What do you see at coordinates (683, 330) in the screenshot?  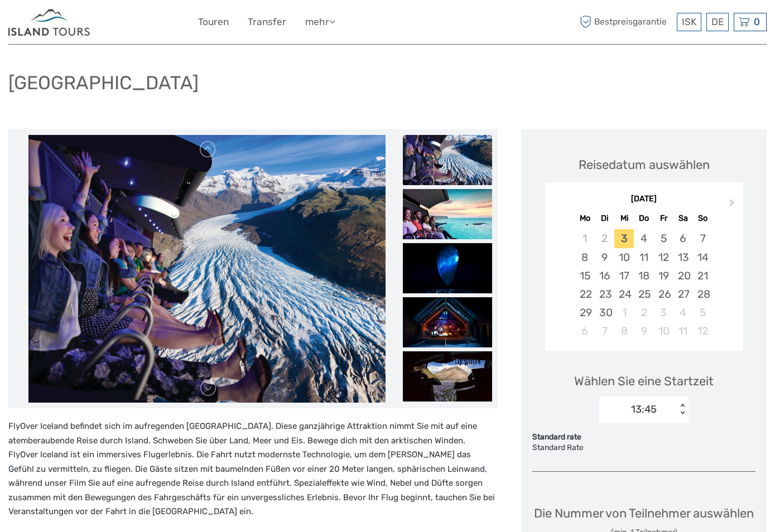 I see `div: Choose Samstag, 11. Oktober 2025` at bounding box center [683, 330].